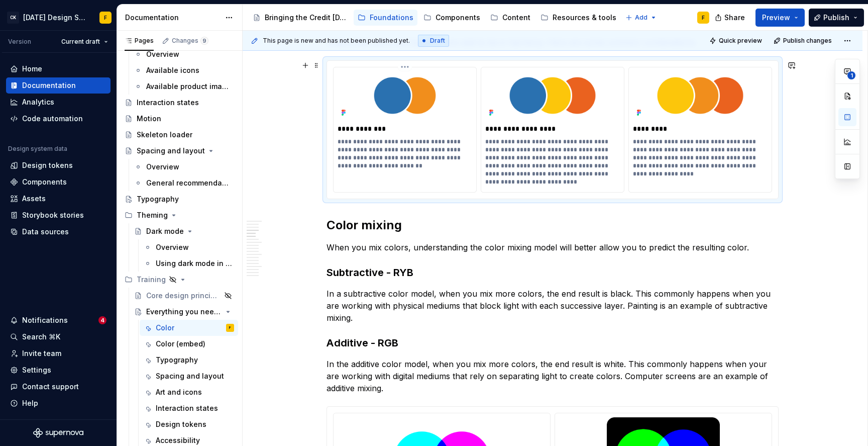 The height and width of the screenshot is (446, 868). What do you see at coordinates (181, 425) in the screenshot?
I see `div: Design tokens` at bounding box center [181, 425].